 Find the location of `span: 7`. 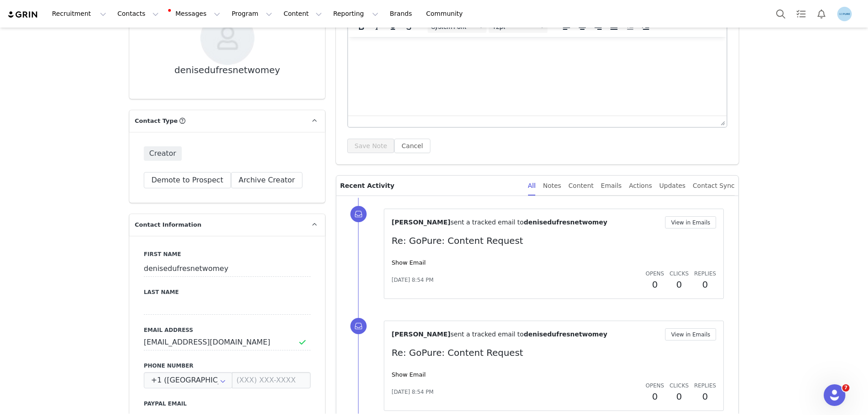

span: 7 is located at coordinates (846, 389).